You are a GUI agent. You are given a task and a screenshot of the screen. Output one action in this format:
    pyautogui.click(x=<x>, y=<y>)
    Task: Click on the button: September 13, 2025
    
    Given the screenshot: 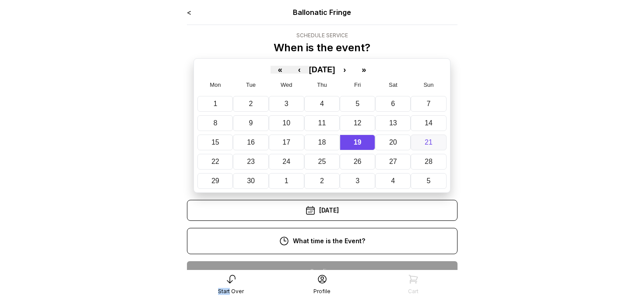 What is the action you would take?
    pyautogui.click(x=392, y=123)
    